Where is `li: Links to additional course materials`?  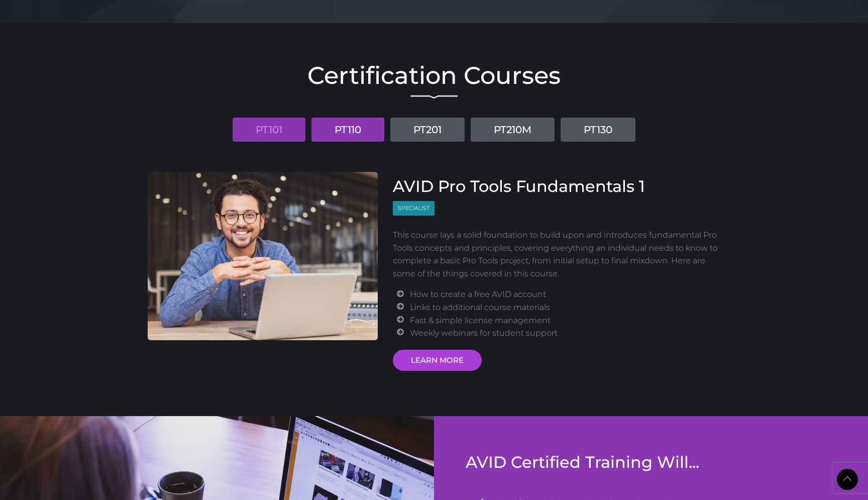
li: Links to additional course materials is located at coordinates (566, 307).